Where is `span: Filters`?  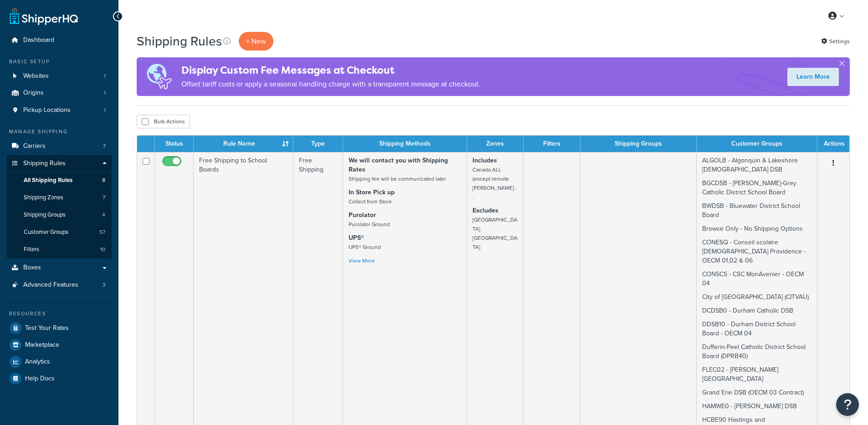 span: Filters is located at coordinates (32, 249).